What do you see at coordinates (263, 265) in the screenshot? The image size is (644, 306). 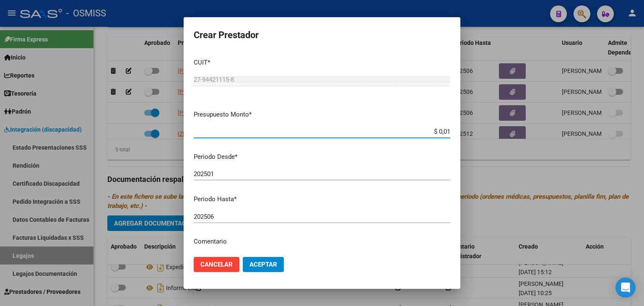 I see `span: Aceptar` at bounding box center [263, 265].